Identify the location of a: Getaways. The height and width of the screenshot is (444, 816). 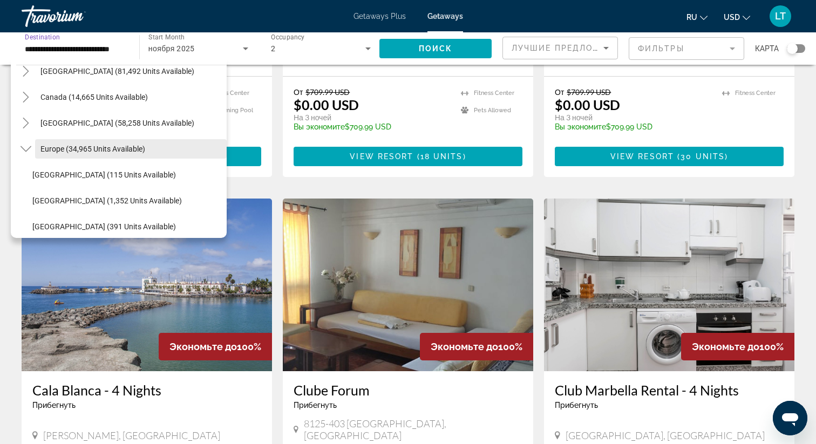
(445, 16).